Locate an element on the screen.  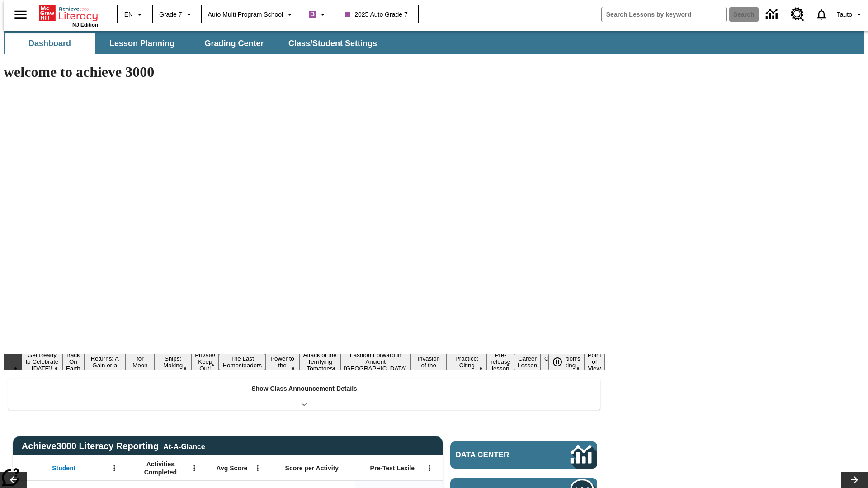
a: Resource Center, Will open in new tab is located at coordinates (798, 14).